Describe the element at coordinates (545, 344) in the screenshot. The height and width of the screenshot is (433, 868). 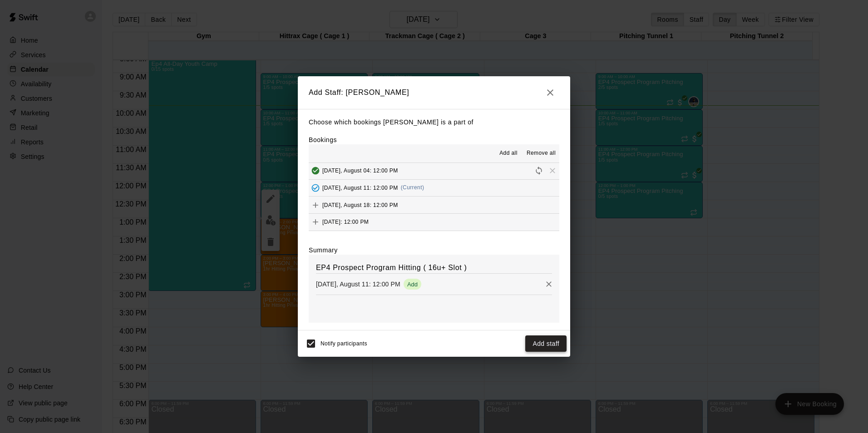
I see `button: Add staff` at that location.